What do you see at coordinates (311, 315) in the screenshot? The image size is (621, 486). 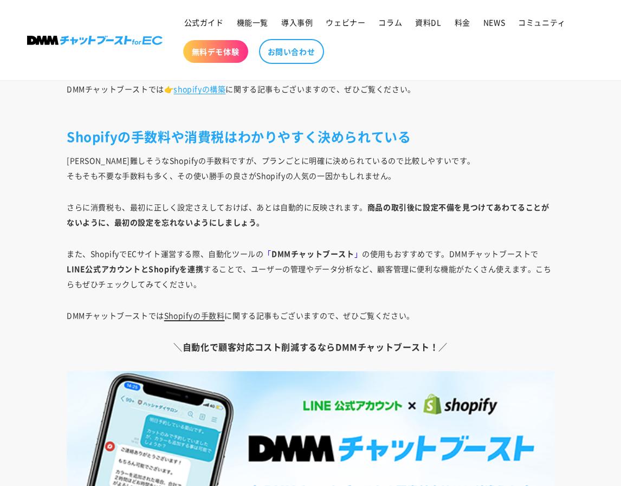 I see `p: DMMチャットブーストでは に関する記事もございますので、ぜひご覧ください。` at bounding box center [311, 315].